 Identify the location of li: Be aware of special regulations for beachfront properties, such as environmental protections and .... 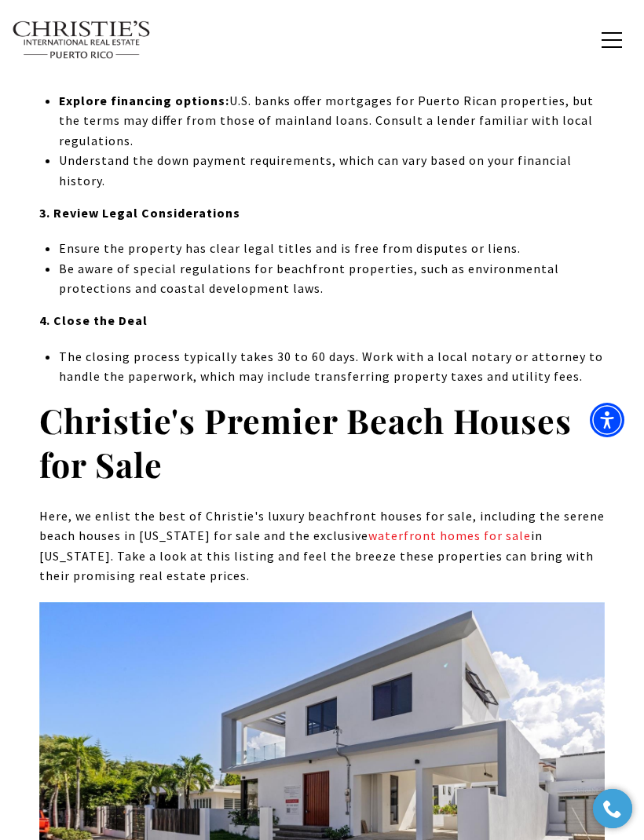
(331, 279).